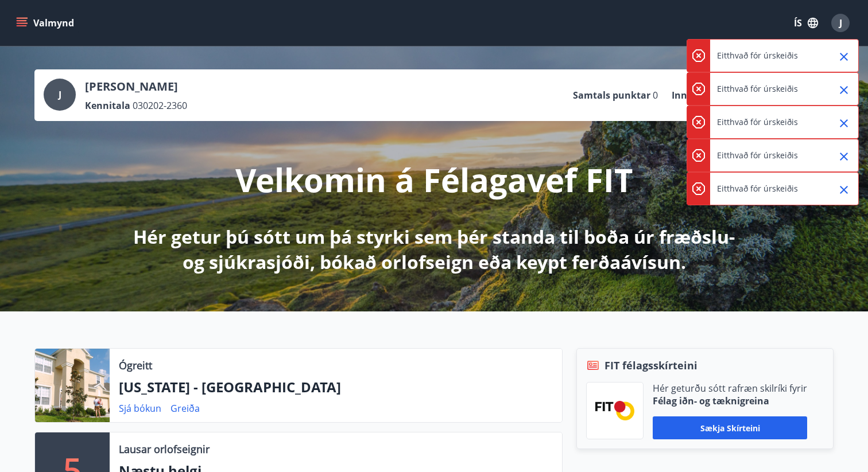 This screenshot has width=868, height=472. I want to click on span: FIT félagsskírteini, so click(651, 366).